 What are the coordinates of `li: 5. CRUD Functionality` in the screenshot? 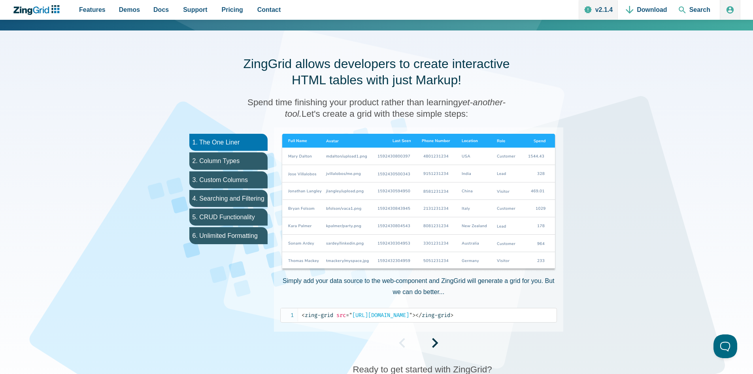 It's located at (229, 217).